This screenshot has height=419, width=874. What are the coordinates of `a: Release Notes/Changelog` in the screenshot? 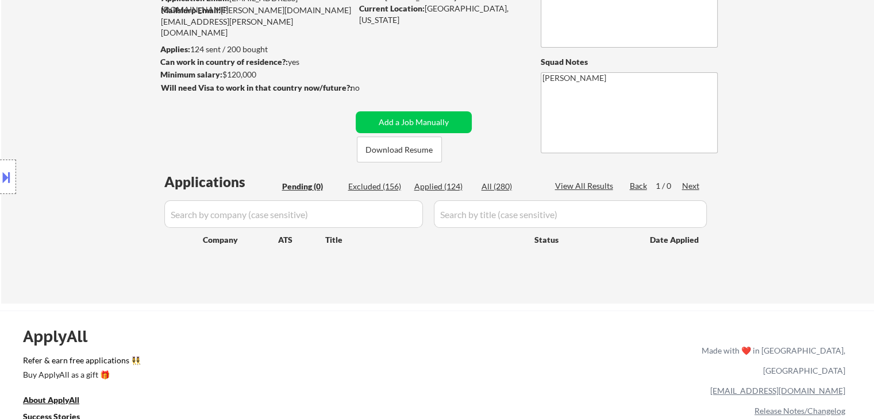 It's located at (800, 411).